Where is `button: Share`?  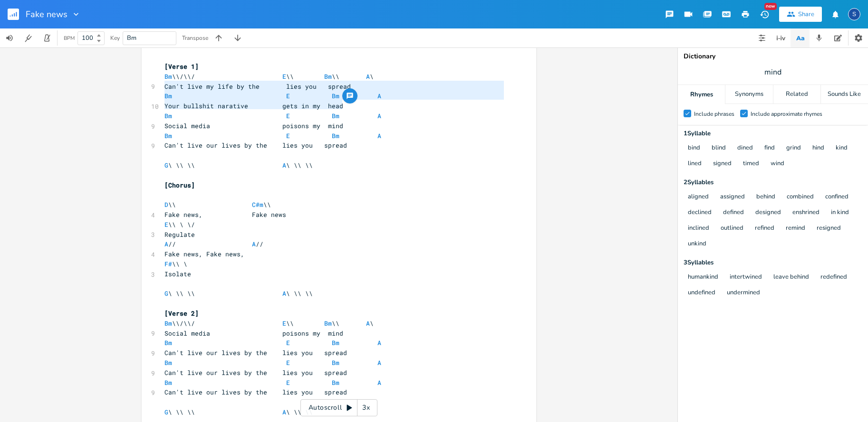
button: Share is located at coordinates (800, 15).